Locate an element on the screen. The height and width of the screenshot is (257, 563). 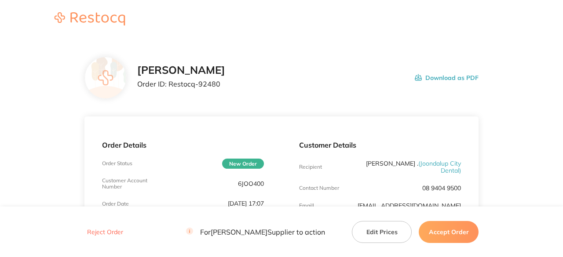
p: Recipient is located at coordinates (311, 167).